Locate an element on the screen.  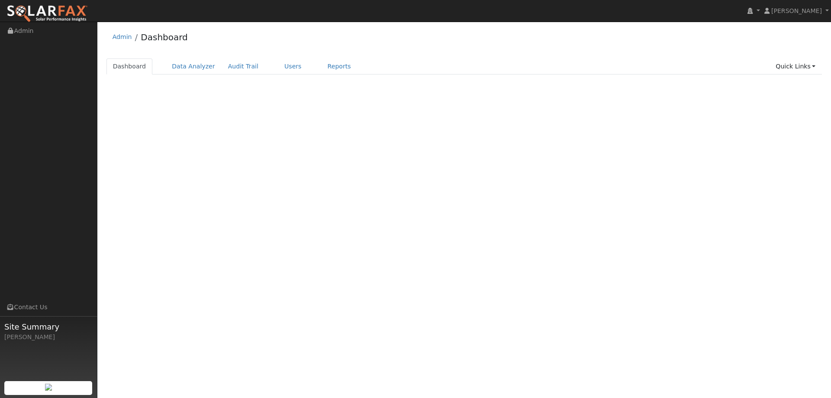
img: retrieve is located at coordinates (48, 387).